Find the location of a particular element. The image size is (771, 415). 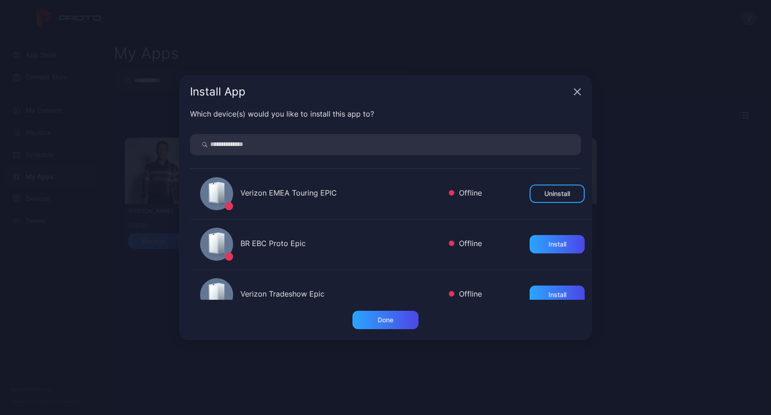

div: Install App is located at coordinates (380, 92).